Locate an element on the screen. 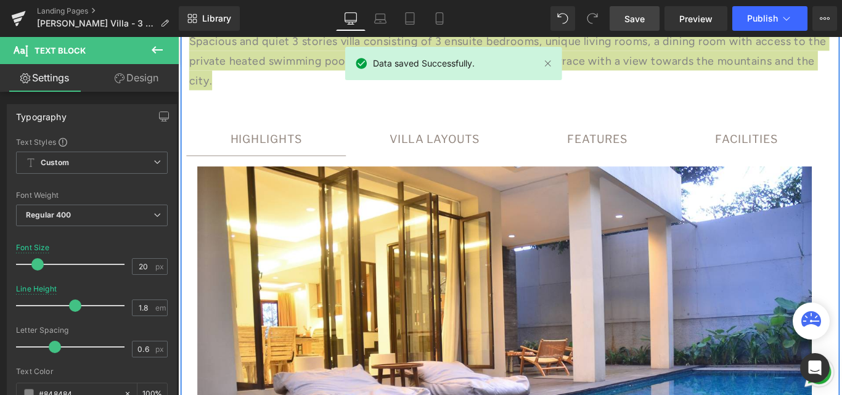 The height and width of the screenshot is (395, 842). a: Mobile is located at coordinates (440, 19).